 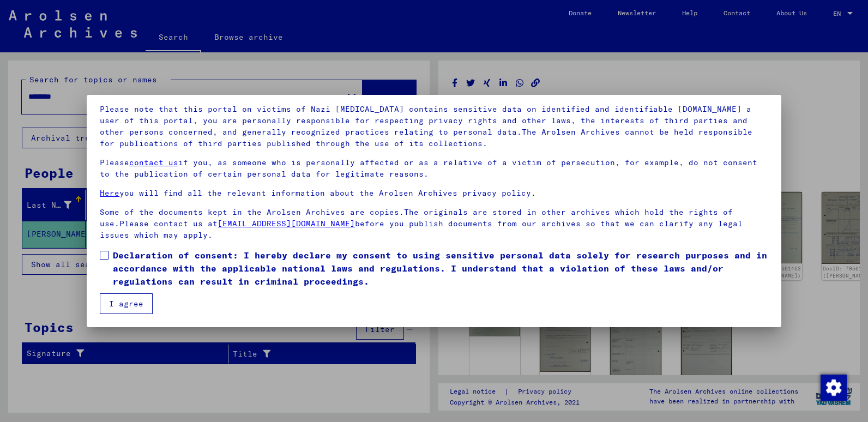 What do you see at coordinates (126, 303) in the screenshot?
I see `button: I agree` at bounding box center [126, 303].